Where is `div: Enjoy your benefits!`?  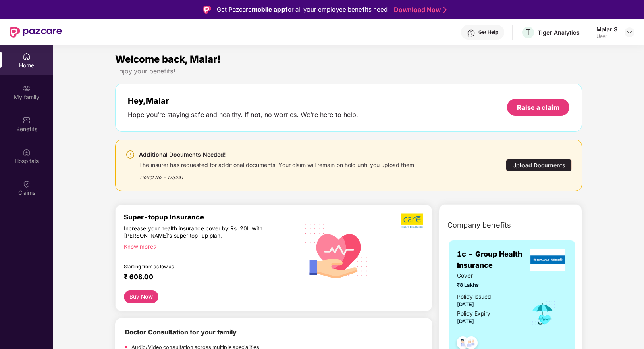
div: Enjoy your benefits! is located at coordinates (348, 71).